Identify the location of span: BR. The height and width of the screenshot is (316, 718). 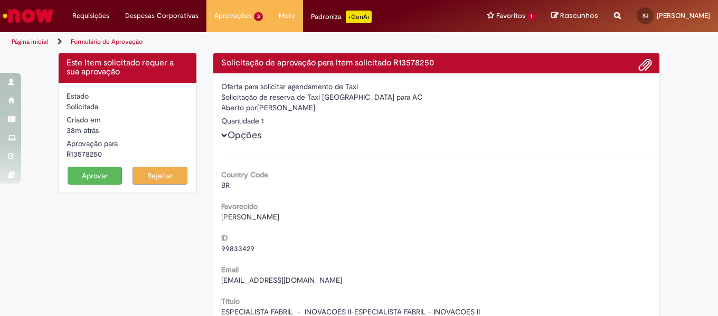
(225, 185).